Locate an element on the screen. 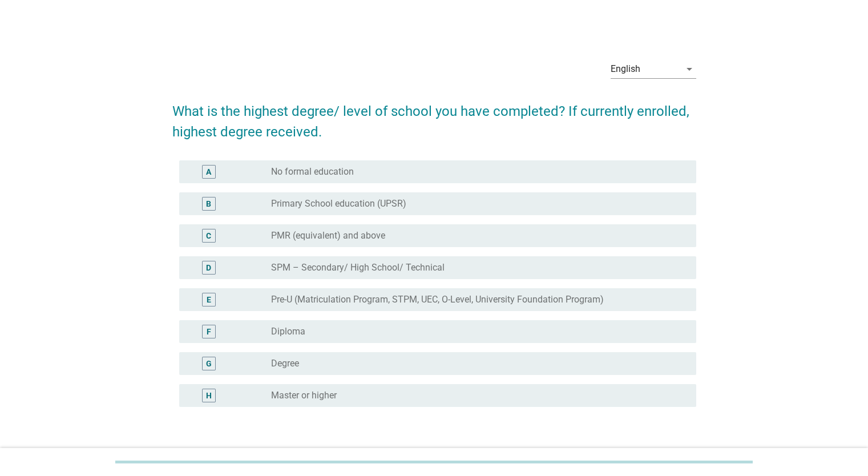 The image size is (868, 476). label: SPM – Secondary/ High School/ Technical is located at coordinates (358, 268).